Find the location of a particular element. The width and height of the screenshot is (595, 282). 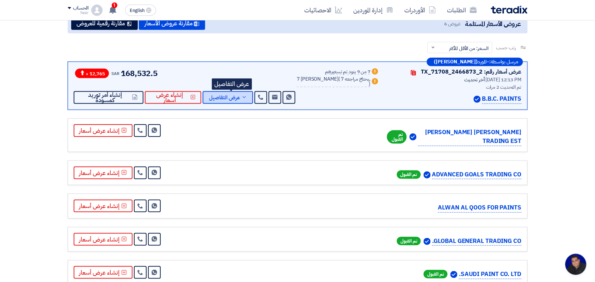

button: مقارنة رقمية للعروض is located at coordinates (104, 24).